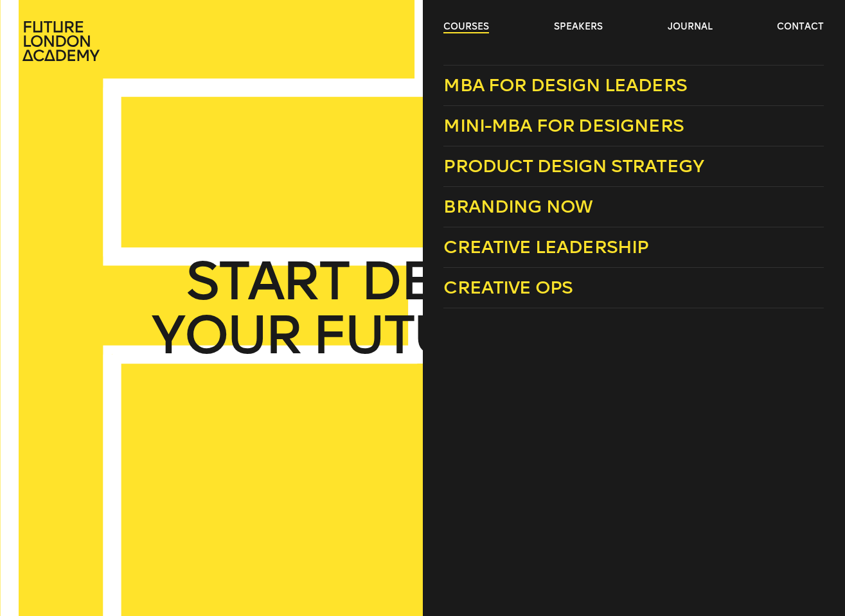 This screenshot has height=616, width=845. I want to click on span: Product Design Strategy, so click(573, 166).